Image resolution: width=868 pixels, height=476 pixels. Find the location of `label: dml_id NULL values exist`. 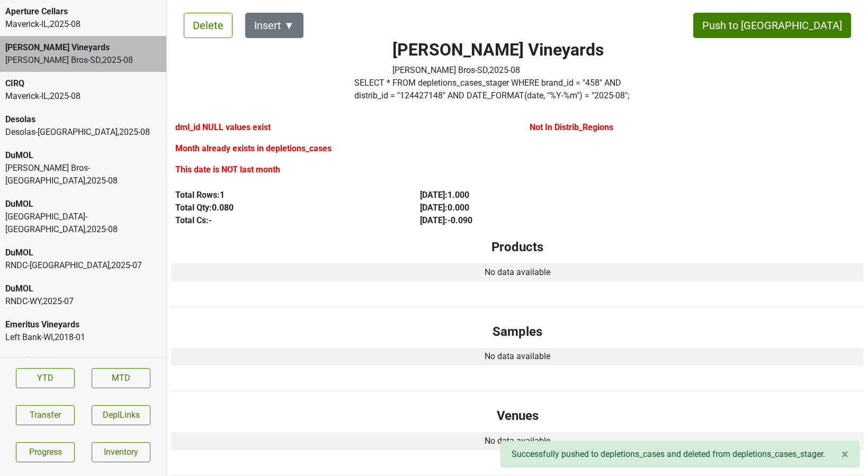

label: dml_id NULL values exist is located at coordinates (223, 128).